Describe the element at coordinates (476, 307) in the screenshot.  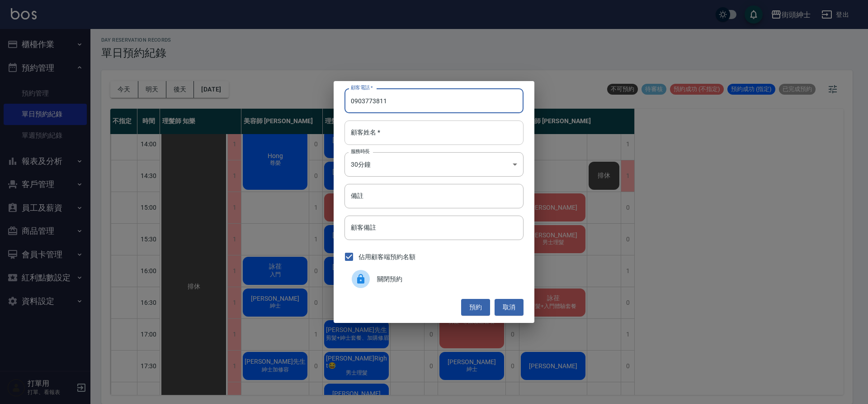
I see `button: 預約` at that location.